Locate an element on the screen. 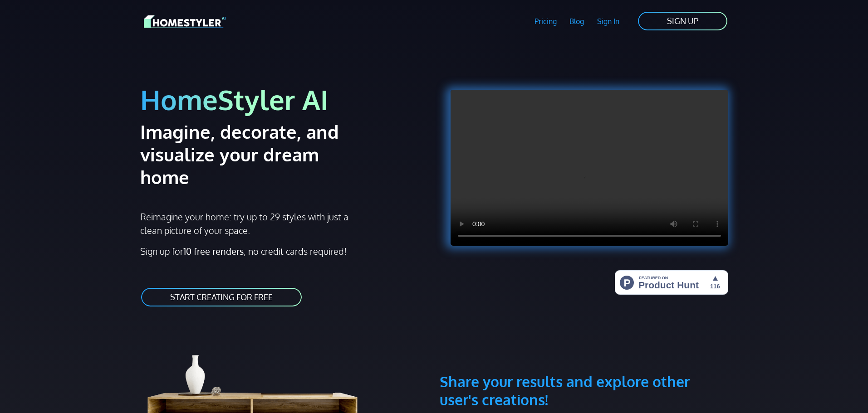 This screenshot has width=868, height=413. h2: Imagine, decorate, and visualize your dream home is located at coordinates (256, 155).